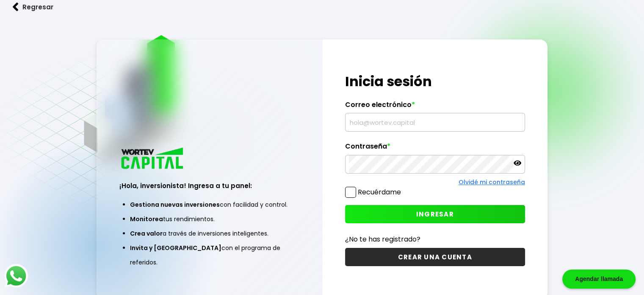 This screenshot has height=295, width=644. I want to click on button: CREAR UNA CUENTA, so click(435, 257).